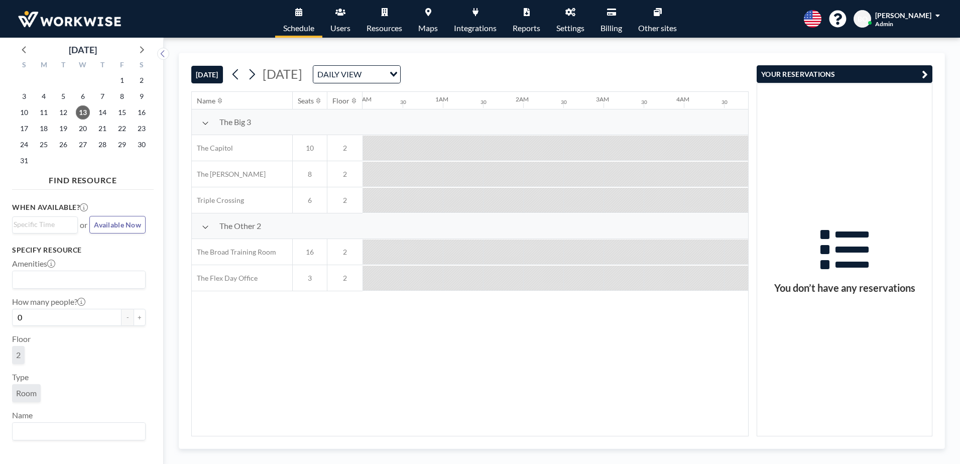 This screenshot has height=464, width=960. What do you see at coordinates (83, 66) in the screenshot?
I see `div: W` at bounding box center [83, 66].